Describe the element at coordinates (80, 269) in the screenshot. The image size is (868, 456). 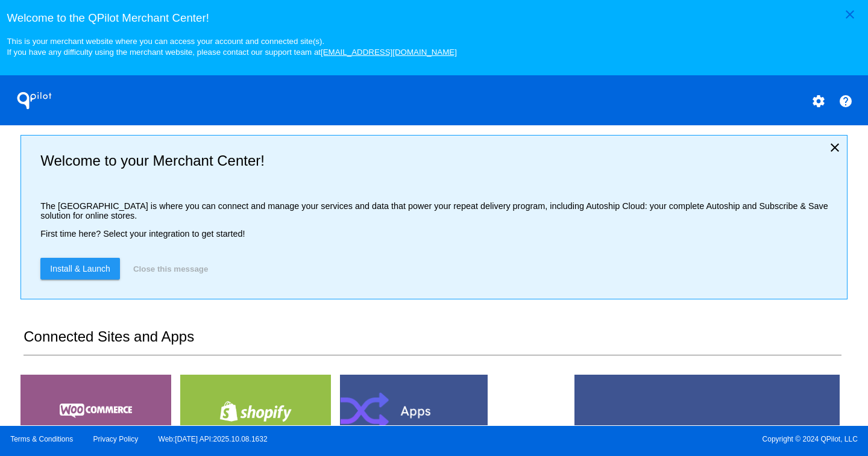
I see `a: Install & Launch` at that location.